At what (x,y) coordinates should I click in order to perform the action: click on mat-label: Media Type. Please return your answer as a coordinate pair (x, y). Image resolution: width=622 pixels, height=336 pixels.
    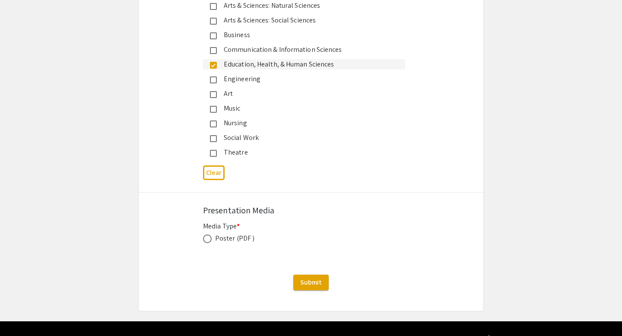
    Looking at the image, I should click on (221, 226).